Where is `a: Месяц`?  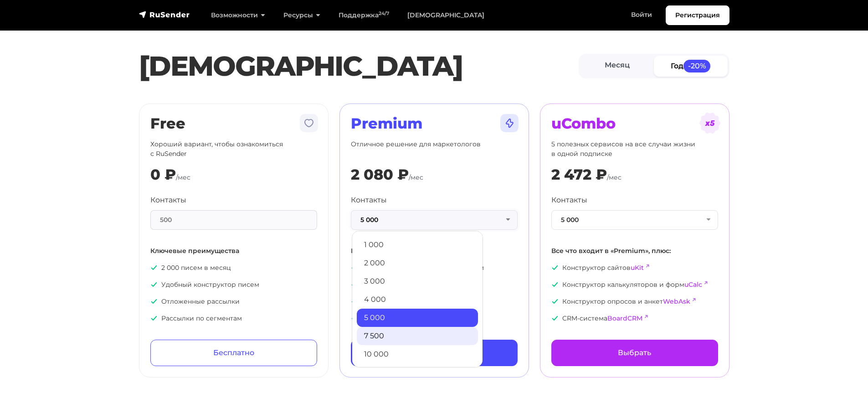
a: Месяц is located at coordinates (617, 65).